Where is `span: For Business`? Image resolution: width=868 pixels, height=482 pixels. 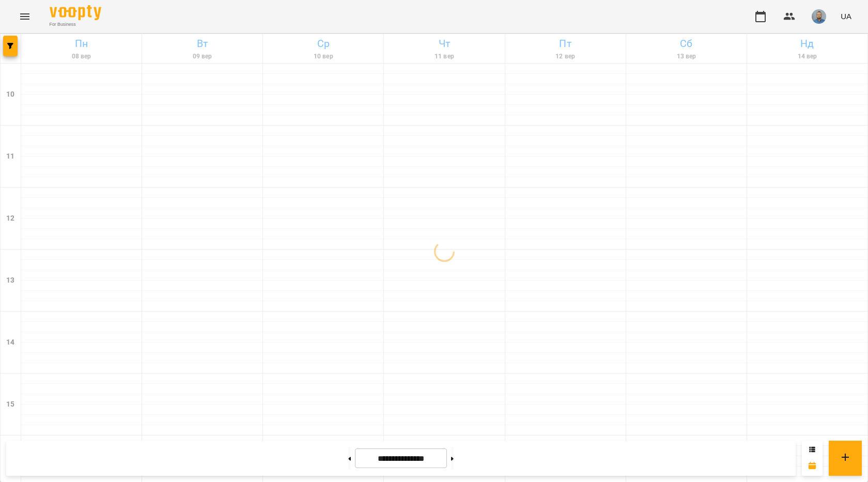 span: For Business is located at coordinates (76, 24).